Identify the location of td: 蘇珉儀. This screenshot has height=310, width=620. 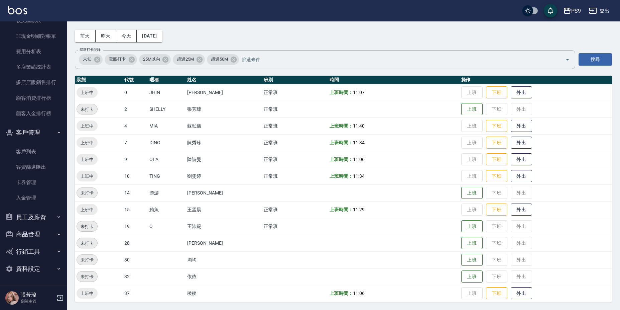
(224, 126).